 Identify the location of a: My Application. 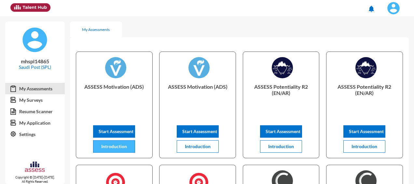
(35, 123).